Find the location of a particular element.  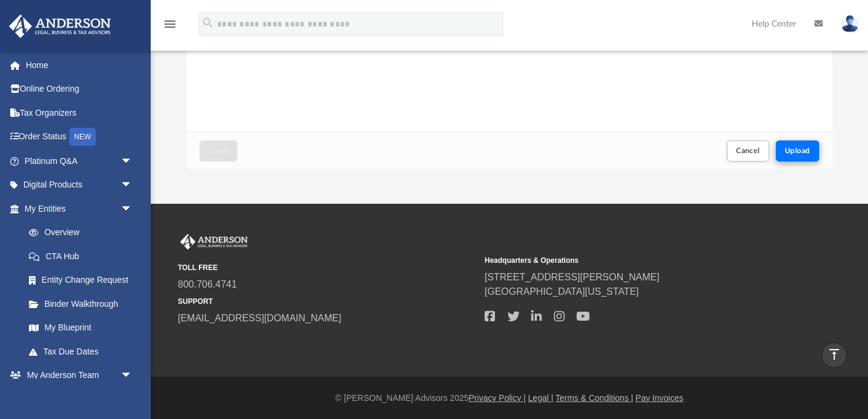

span: Close is located at coordinates (218, 151).